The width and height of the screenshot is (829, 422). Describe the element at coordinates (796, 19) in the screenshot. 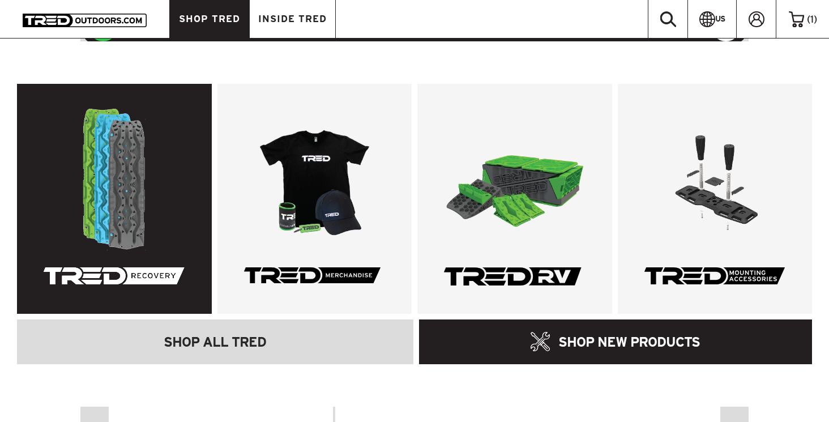

I see `img: cart-icon` at that location.